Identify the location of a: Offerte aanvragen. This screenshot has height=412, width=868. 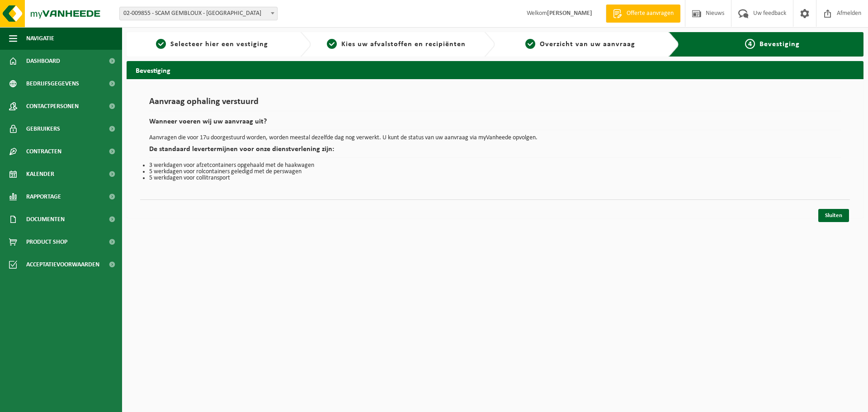
(643, 14).